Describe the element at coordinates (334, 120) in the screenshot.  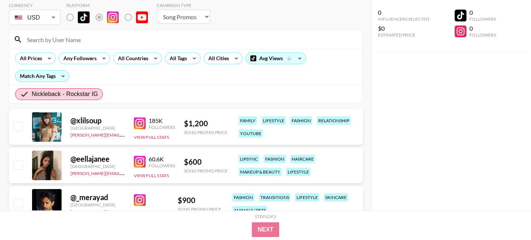
I see `div: relationship` at that location.